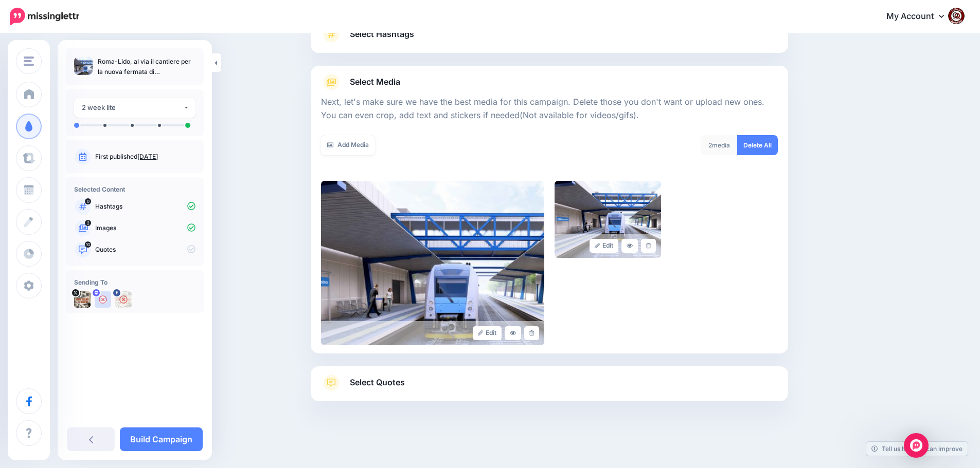 The height and width of the screenshot is (468, 980). Describe the element at coordinates (135, 283) in the screenshot. I see `h4: Sending To` at that location.